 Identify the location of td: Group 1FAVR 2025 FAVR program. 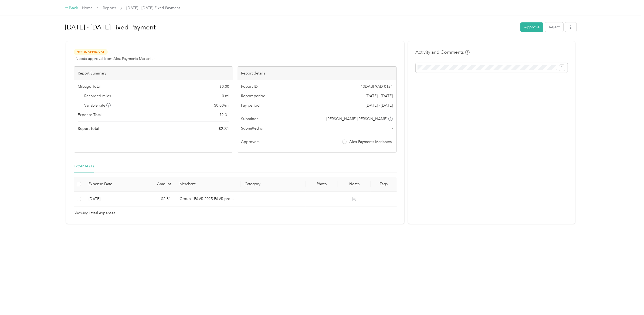
(207, 199).